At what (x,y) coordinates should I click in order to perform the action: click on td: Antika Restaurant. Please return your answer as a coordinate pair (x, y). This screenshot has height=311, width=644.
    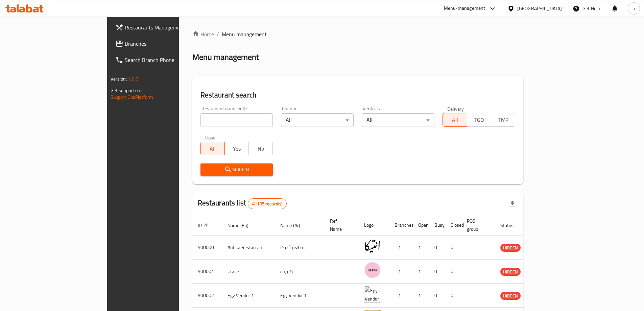
    Looking at the image, I should click on (249, 247).